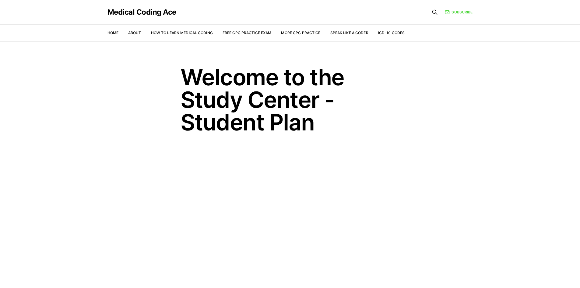 This screenshot has height=288, width=580. I want to click on a: How to Learn Medical Coding, so click(182, 33).